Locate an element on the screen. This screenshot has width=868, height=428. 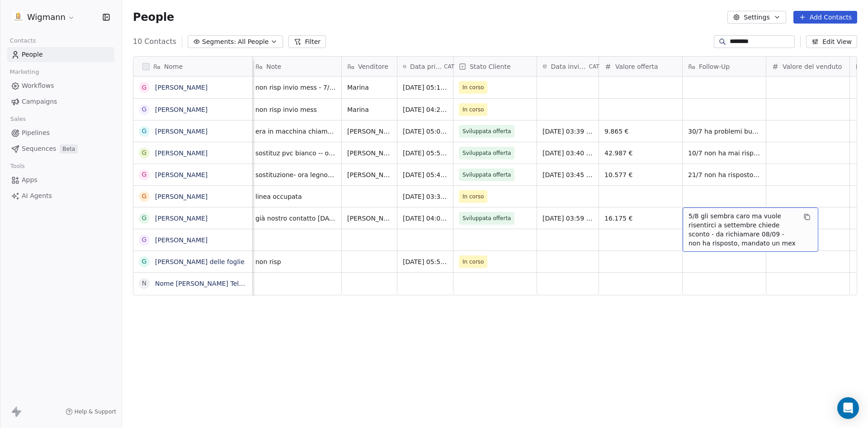
span: 9.865 € is located at coordinates (641, 131).